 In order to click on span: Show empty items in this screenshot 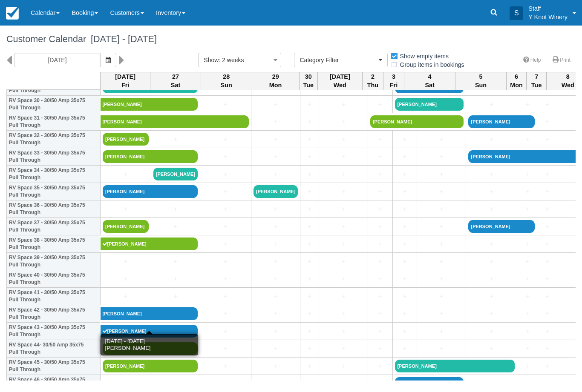, I will do `click(423, 56)`.